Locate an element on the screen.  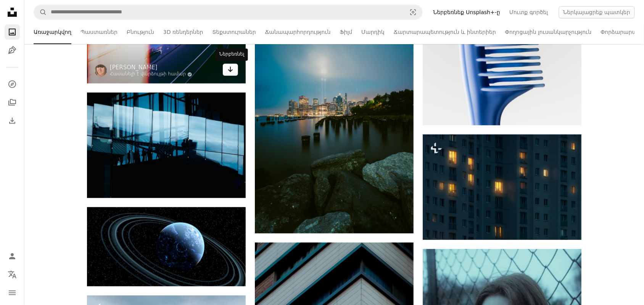
a: Կապույտ մոլորակ՝ օղակներով տիեզերքում is located at coordinates (166, 247).